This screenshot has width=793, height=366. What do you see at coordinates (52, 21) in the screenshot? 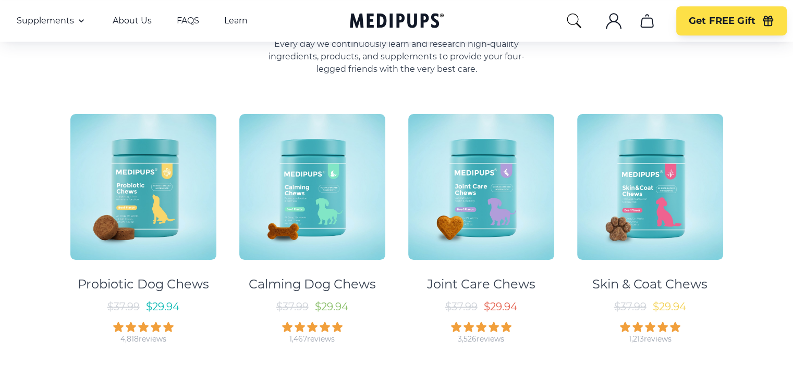
I see `button: Supplements` at bounding box center [52, 21].